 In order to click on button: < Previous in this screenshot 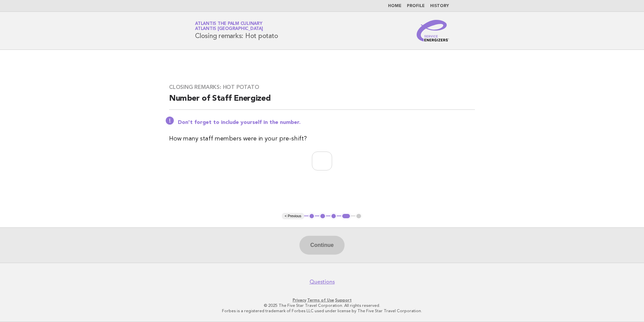, I will do `click(292, 216)`.